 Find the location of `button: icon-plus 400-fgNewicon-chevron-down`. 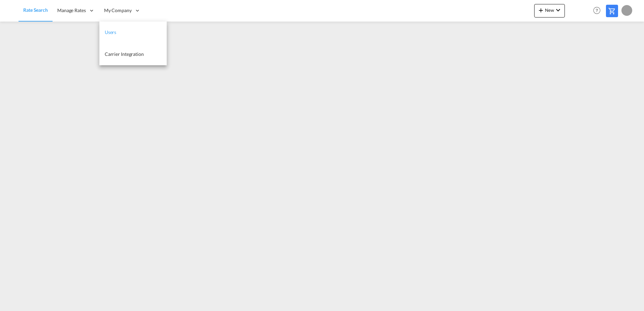

button: icon-plus 400-fgNewicon-chevron-down is located at coordinates (550, 11).